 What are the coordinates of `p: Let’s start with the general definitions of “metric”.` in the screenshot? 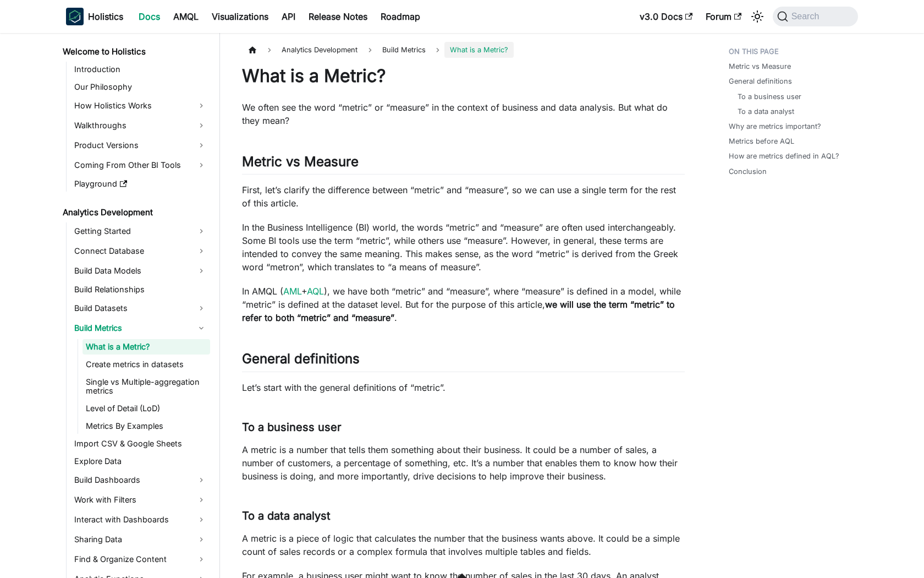 It's located at (463, 388).